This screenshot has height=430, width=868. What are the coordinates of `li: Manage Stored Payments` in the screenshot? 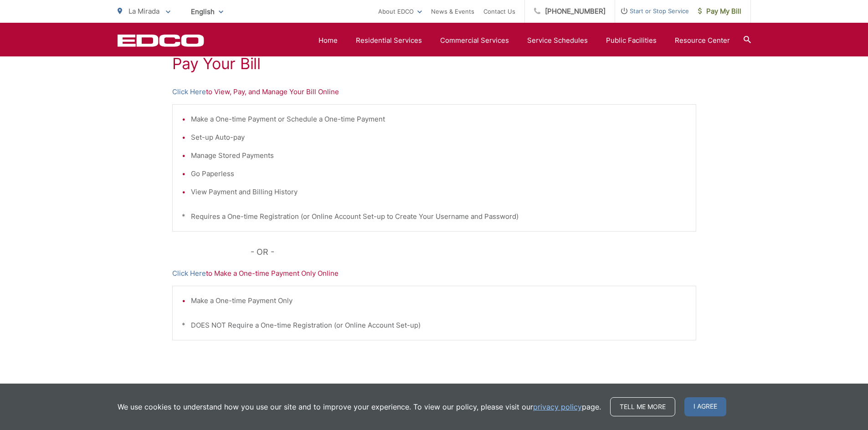 It's located at (439, 156).